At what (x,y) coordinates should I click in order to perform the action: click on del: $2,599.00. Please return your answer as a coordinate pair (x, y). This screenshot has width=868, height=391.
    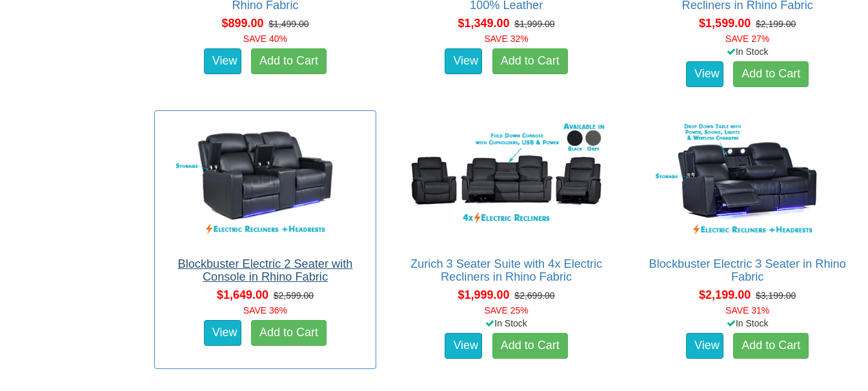
    Looking at the image, I should click on (293, 296).